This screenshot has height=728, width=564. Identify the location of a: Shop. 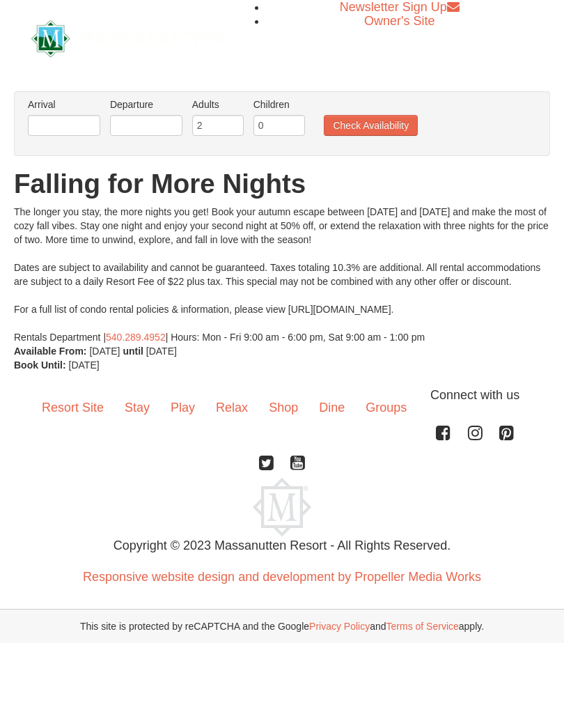
(284, 407).